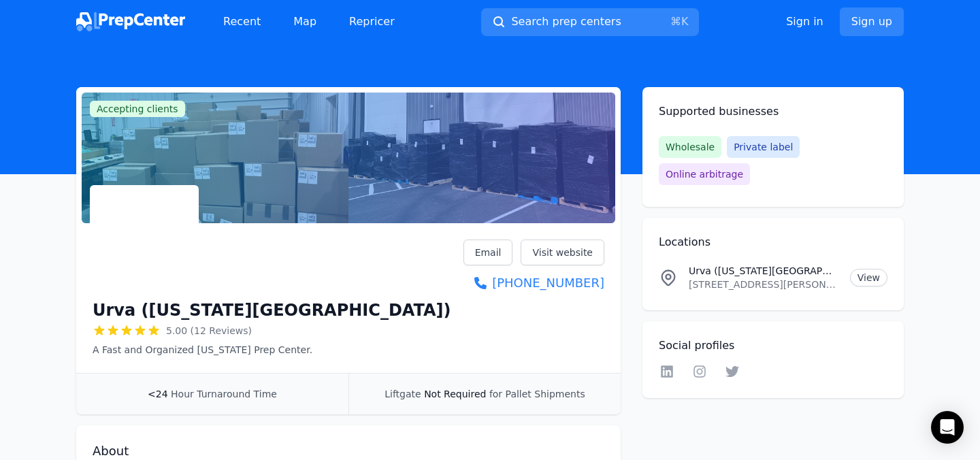 This screenshot has height=460, width=980. Describe the element at coordinates (487, 252) in the screenshot. I see `a: Email` at that location.